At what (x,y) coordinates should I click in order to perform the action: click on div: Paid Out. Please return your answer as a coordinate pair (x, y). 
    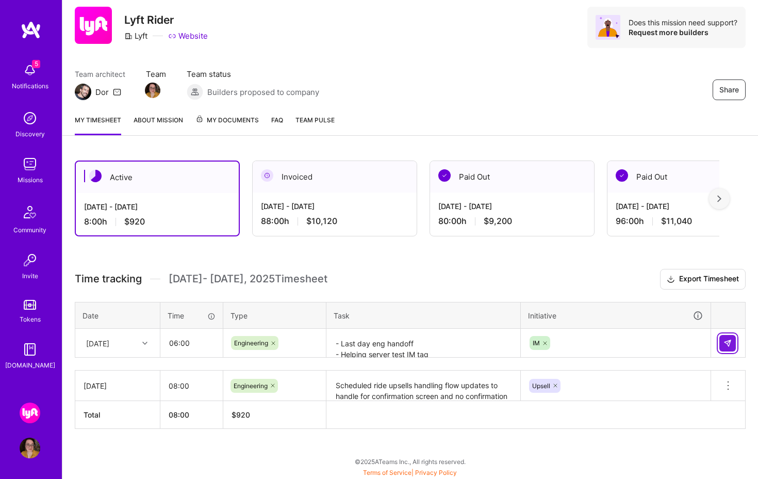
    Looking at the image, I should click on (512, 176).